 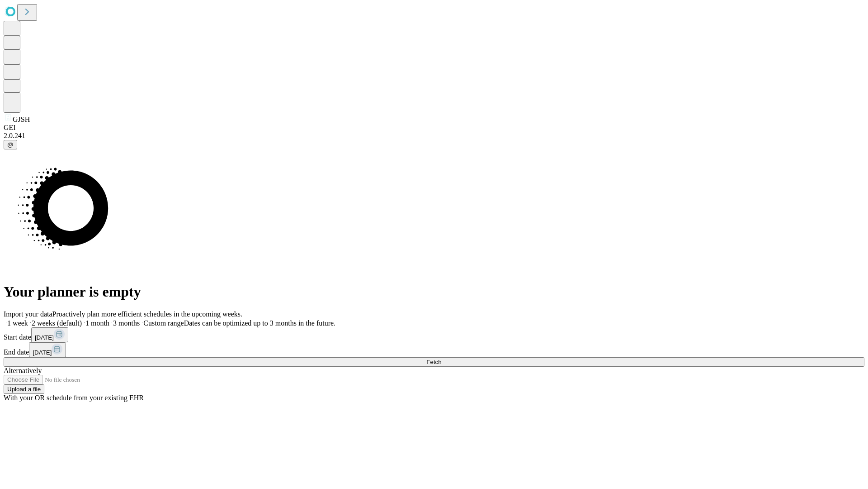 What do you see at coordinates (434, 136) in the screenshot?
I see `div: 2.0.241` at bounding box center [434, 136].